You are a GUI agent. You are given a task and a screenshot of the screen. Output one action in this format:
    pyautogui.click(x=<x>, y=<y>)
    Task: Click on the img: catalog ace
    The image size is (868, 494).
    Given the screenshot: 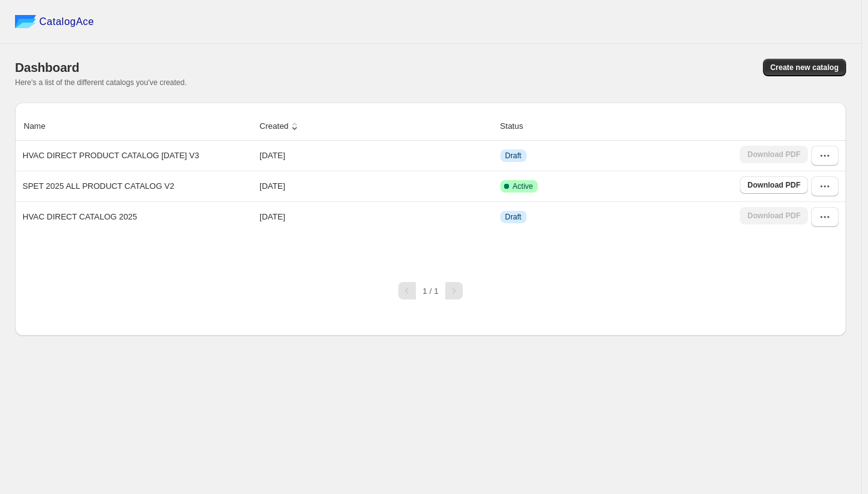 What is the action you would take?
    pyautogui.click(x=26, y=21)
    